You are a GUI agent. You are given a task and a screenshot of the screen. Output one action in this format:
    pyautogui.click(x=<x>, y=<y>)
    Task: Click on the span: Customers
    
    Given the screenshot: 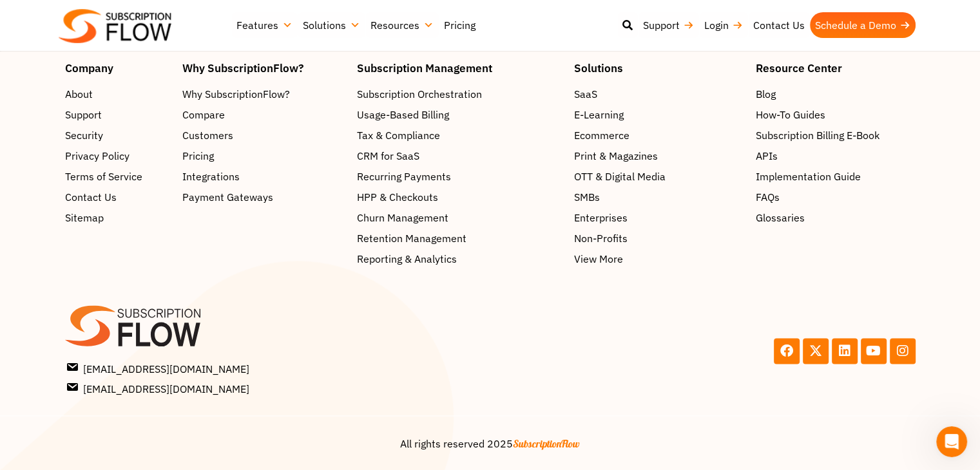 What is the action you would take?
    pyautogui.click(x=207, y=135)
    